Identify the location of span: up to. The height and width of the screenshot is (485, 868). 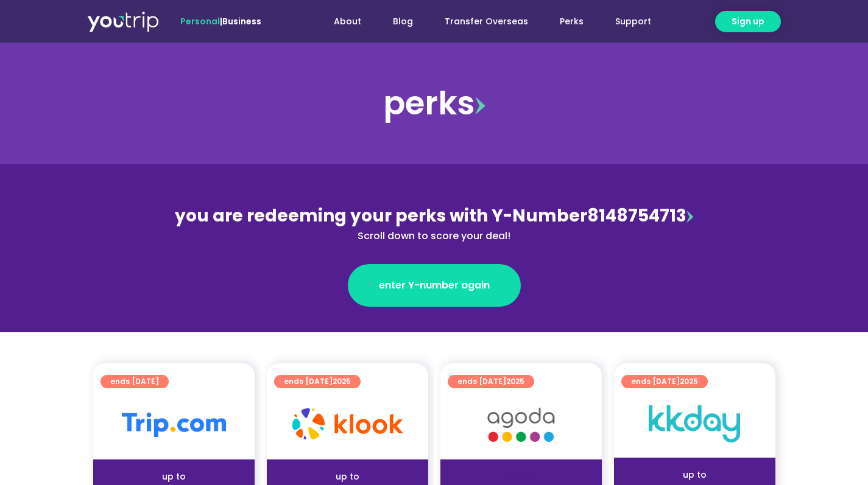
(521, 477).